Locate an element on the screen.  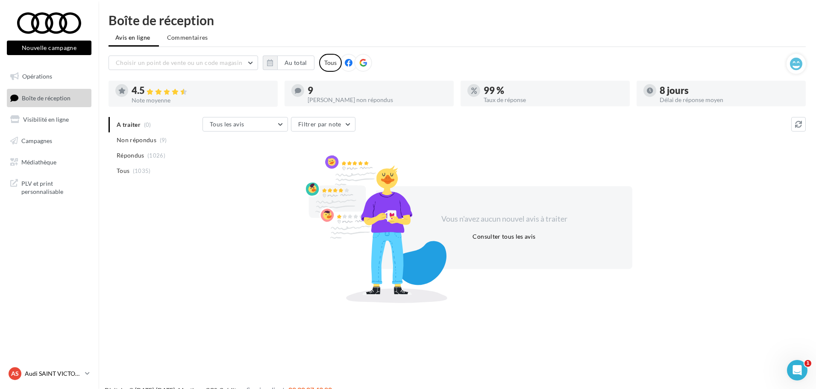
span: Campagnes is located at coordinates (37, 141).